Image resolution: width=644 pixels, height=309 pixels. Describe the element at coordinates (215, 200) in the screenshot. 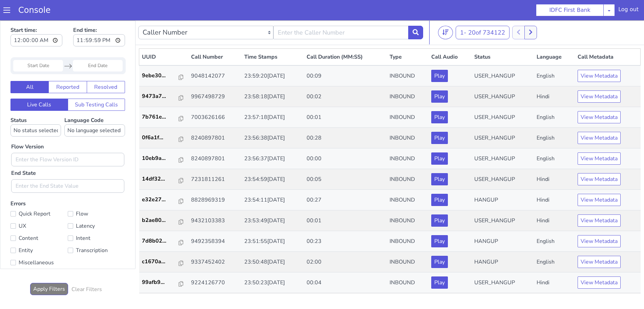

I see `td: 9432103383` at that location.